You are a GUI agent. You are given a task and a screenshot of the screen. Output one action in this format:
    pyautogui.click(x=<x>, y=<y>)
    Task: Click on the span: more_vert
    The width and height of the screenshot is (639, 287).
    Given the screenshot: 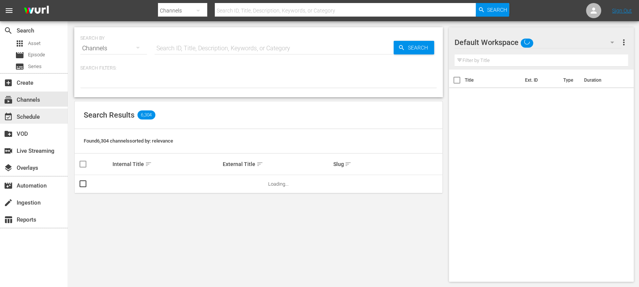 What is the action you would take?
    pyautogui.click(x=623, y=42)
    